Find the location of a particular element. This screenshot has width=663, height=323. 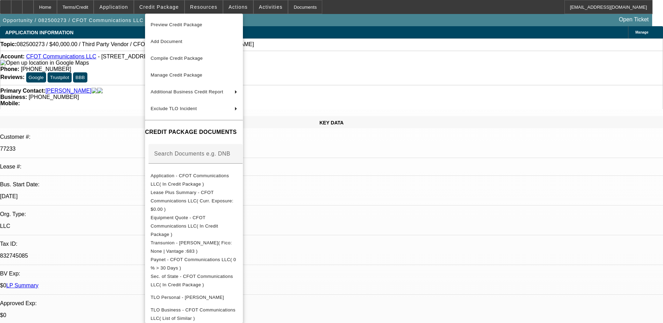

span: TLO Business - CFOT Communications LLC( List of Similar ) is located at coordinates (193, 314).